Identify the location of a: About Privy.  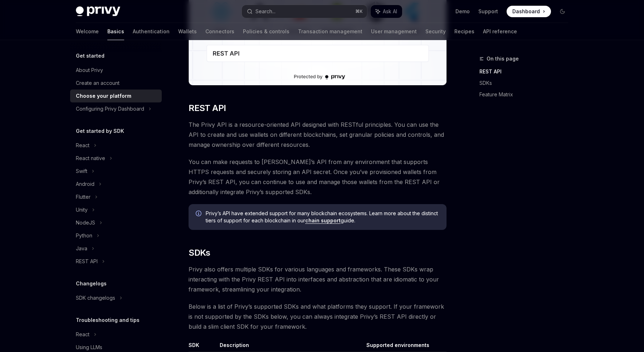
(116, 70).